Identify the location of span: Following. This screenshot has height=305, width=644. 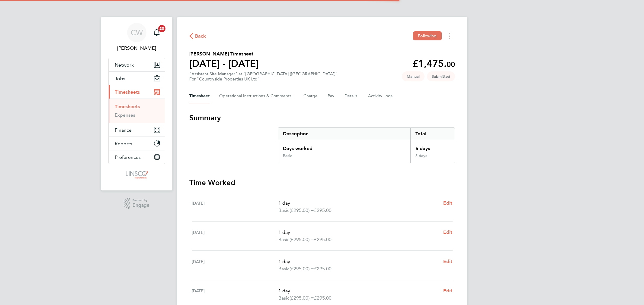
(427, 36).